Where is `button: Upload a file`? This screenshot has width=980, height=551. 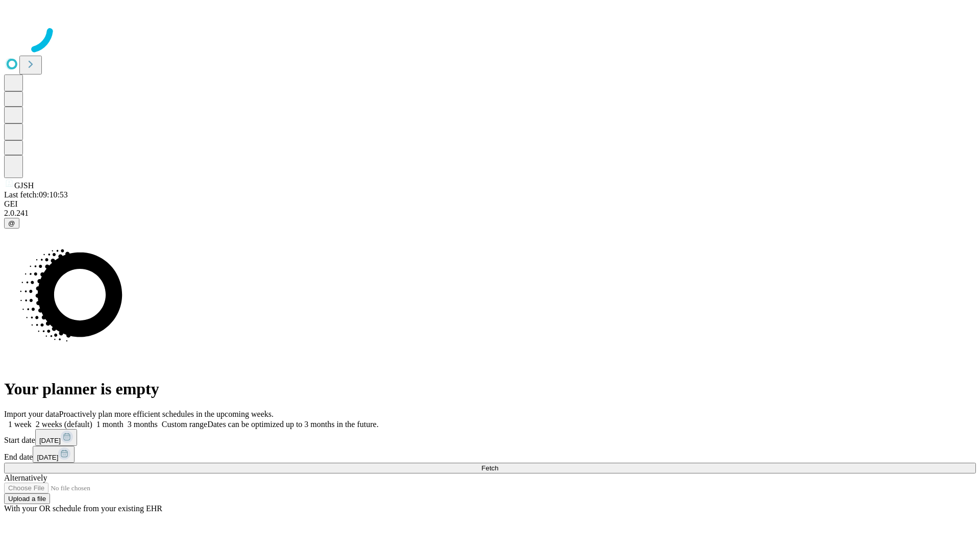 button: Upload a file is located at coordinates (27, 498).